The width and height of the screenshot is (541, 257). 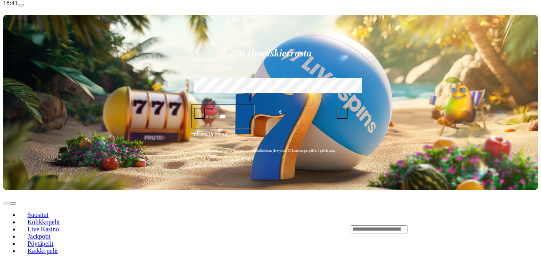 I want to click on span: Suositut, so click(x=38, y=214).